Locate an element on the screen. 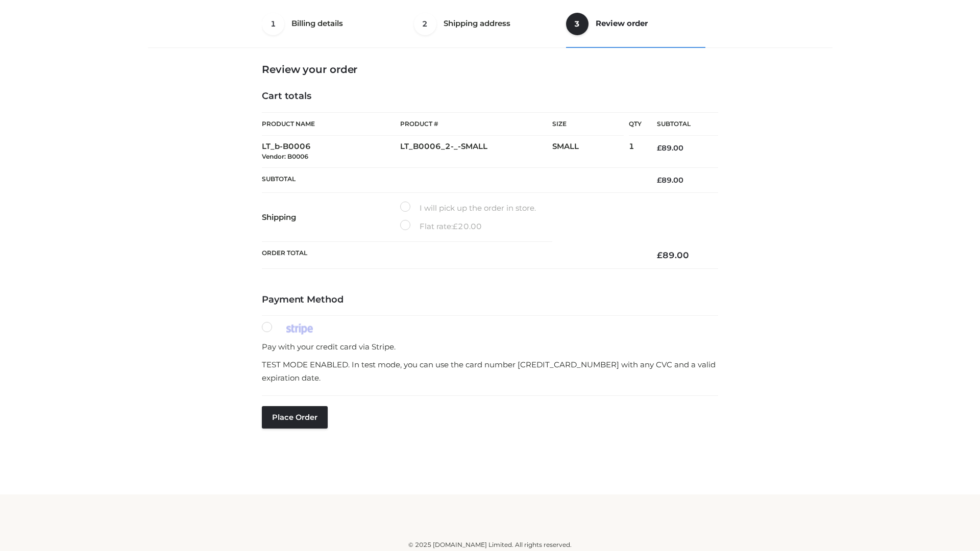  th: Order Total is located at coordinates (452, 255).